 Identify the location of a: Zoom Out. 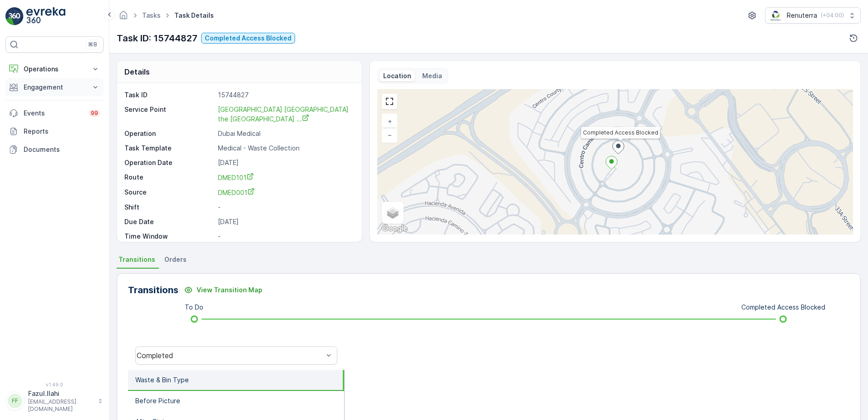
(389, 135).